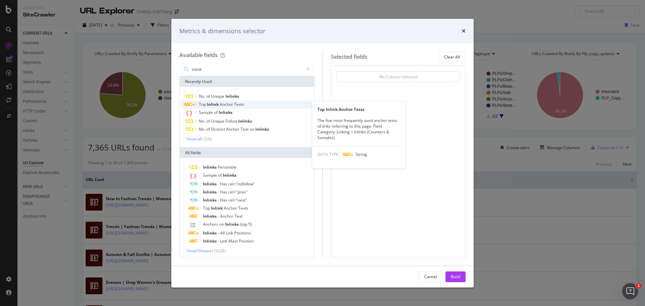 The height and width of the screenshot is (306, 645). What do you see at coordinates (246, 241) in the screenshot?
I see `span: Position` at bounding box center [246, 241].